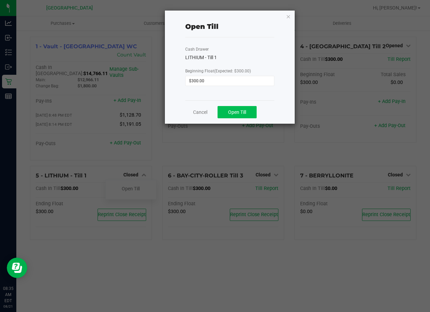  I want to click on div: LITHIUM - Till 1, so click(230, 57).